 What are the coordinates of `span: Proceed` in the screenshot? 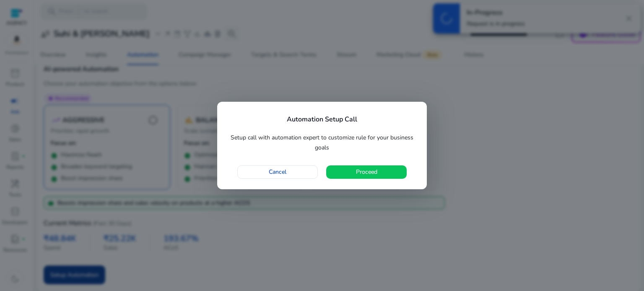 It's located at (366, 172).